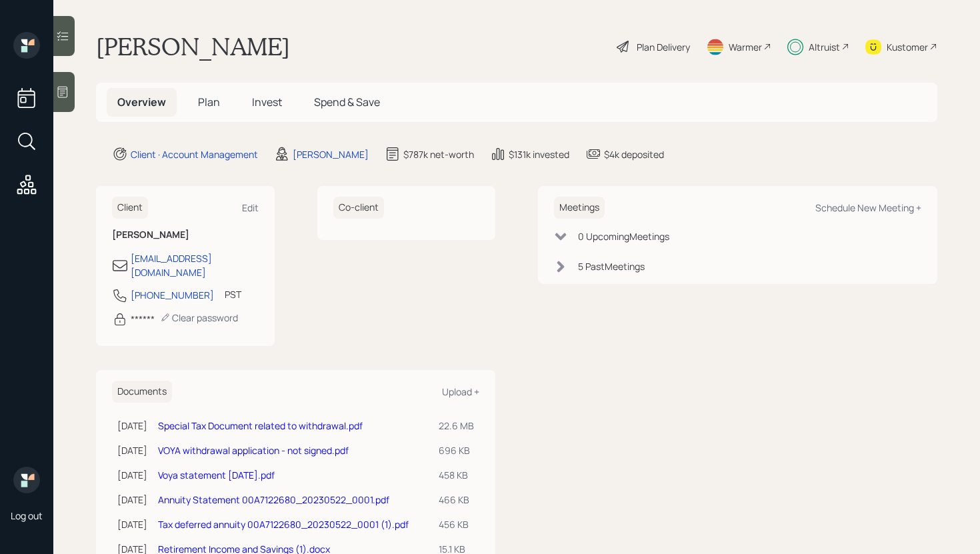 This screenshot has width=980, height=554. What do you see at coordinates (273, 499) in the screenshot?
I see `a: Annuity Statement 00A7122680_20230522_0001.pdf` at bounding box center [273, 499].